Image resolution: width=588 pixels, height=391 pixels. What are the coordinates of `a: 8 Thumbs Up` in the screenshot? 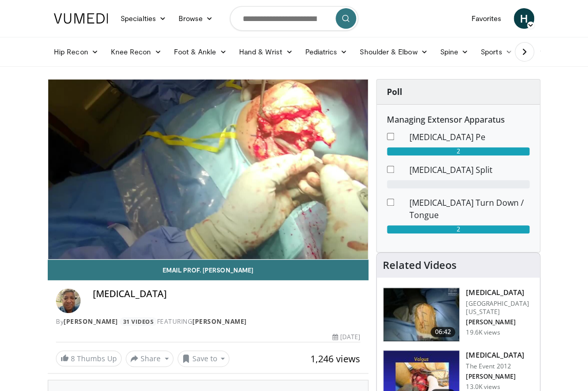 It's located at (89, 358).